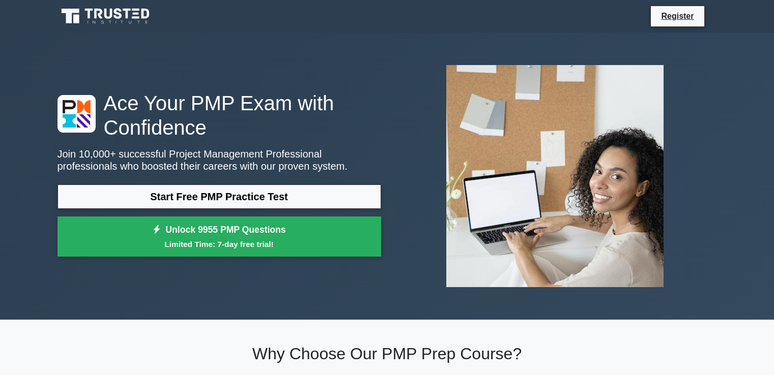 Image resolution: width=774 pixels, height=375 pixels. What do you see at coordinates (219, 197) in the screenshot?
I see `a: Start Free PMP Practice Test` at bounding box center [219, 197].